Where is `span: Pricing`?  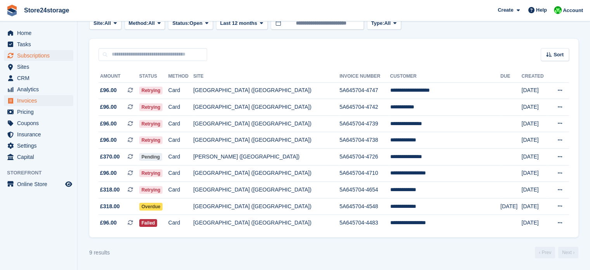 span: Pricing is located at coordinates (40, 112).